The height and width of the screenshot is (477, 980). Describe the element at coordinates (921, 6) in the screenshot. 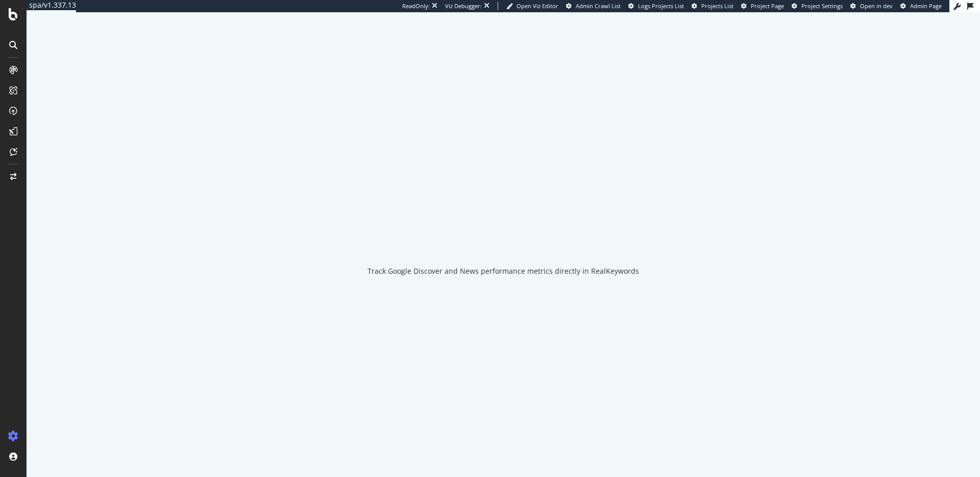

I see `a: Admin Page` at that location.